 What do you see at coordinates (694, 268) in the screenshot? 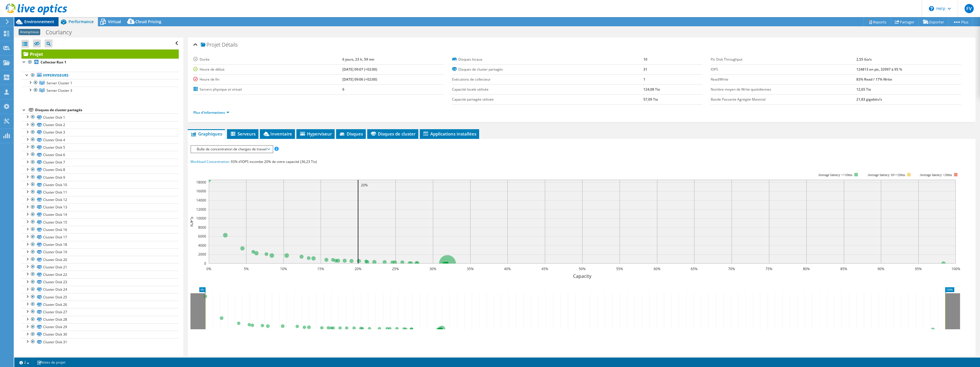
I see `text: 65%` at bounding box center [694, 268].